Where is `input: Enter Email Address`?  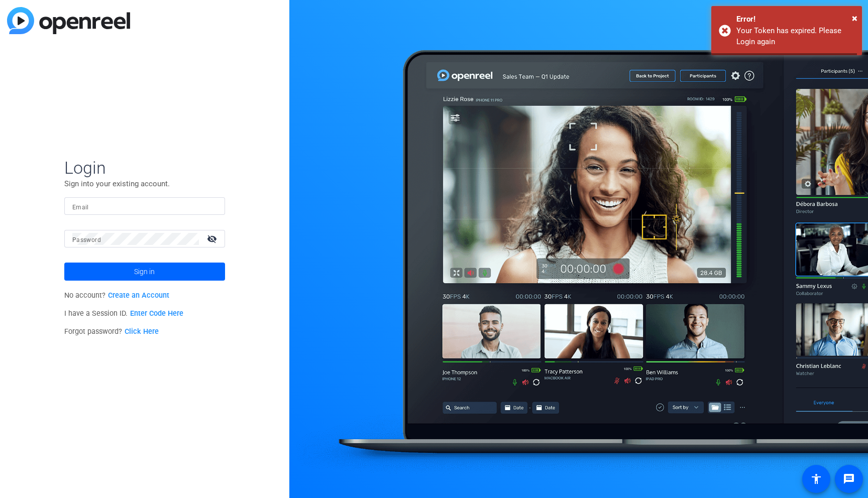
input: Enter Email Address is located at coordinates (145, 206).